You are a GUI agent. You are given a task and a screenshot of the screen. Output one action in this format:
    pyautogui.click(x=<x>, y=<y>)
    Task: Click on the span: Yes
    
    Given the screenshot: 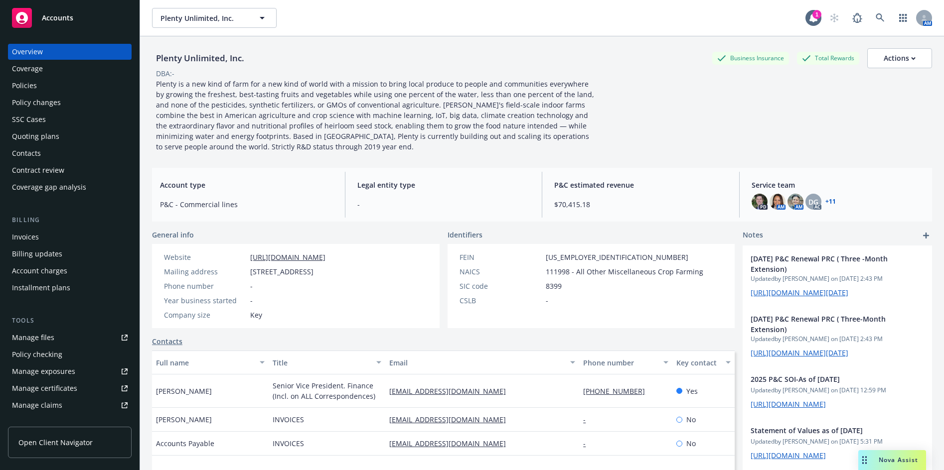 What is the action you would take?
    pyautogui.click(x=691, y=391)
    